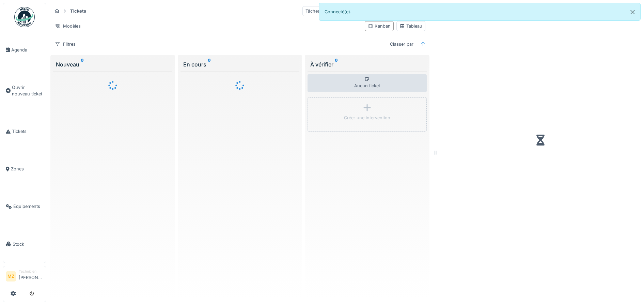 Image resolution: width=644 pixels, height=305 pixels. I want to click on a: Agenda, so click(25, 50).